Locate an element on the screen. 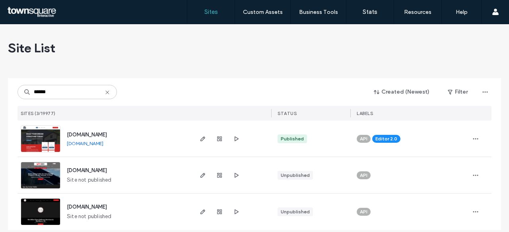 The height and width of the screenshot is (232, 509). label: Stats is located at coordinates (370, 12).